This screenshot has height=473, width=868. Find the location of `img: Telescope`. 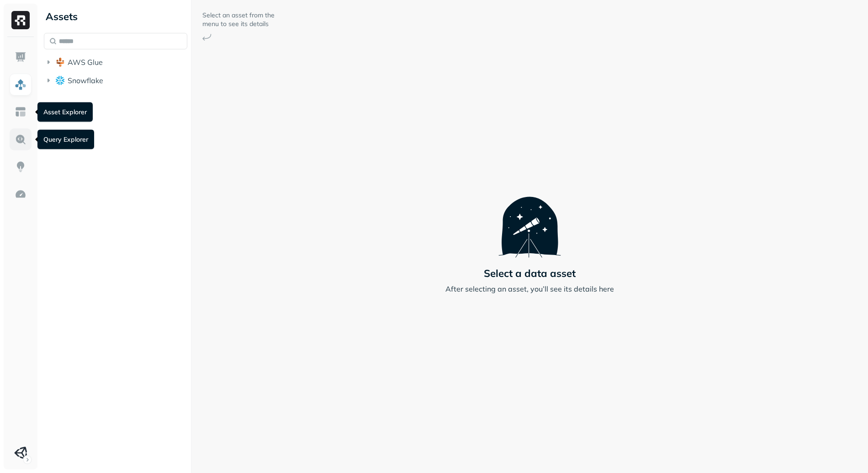

img: Telescope is located at coordinates (529, 218).